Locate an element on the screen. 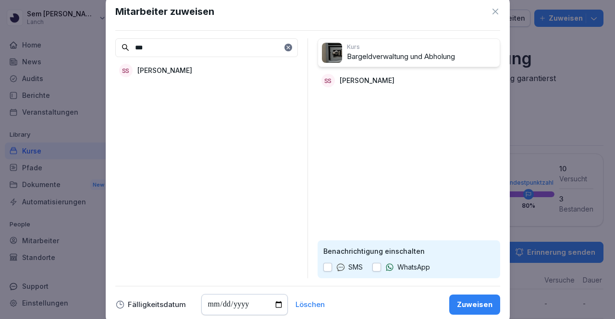  p: Benachrichtigung einschalten is located at coordinates (409, 251).